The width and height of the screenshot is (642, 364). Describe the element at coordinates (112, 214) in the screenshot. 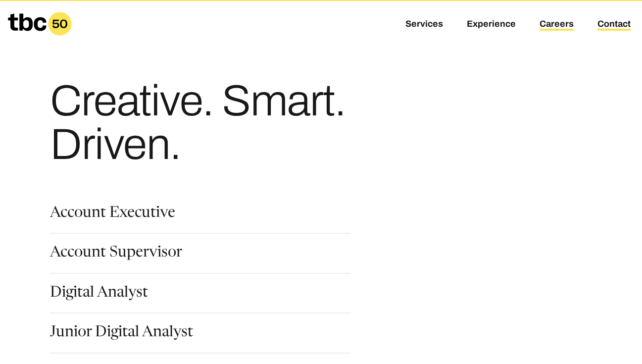

I see `a: Account Executive` at that location.